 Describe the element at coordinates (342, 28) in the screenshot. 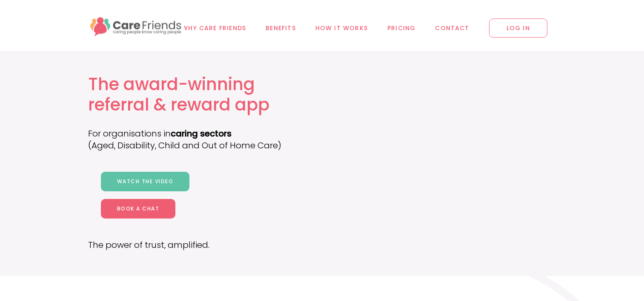

I see `span: How it works` at that location.